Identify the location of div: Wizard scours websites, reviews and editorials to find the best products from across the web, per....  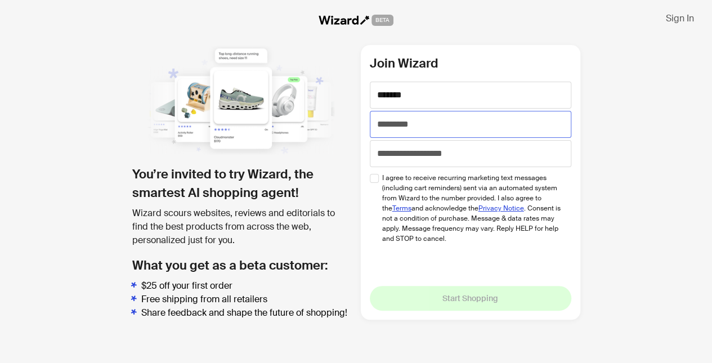
(242, 227).